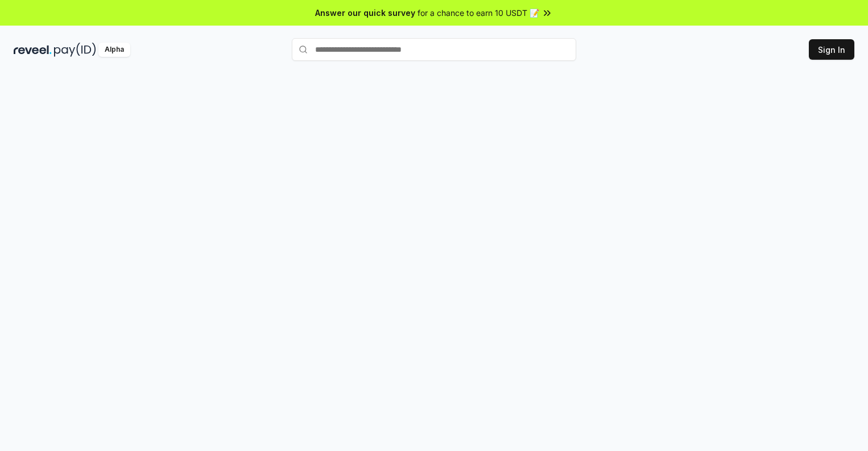  Describe the element at coordinates (32, 49) in the screenshot. I see `img: reveel_dark` at that location.